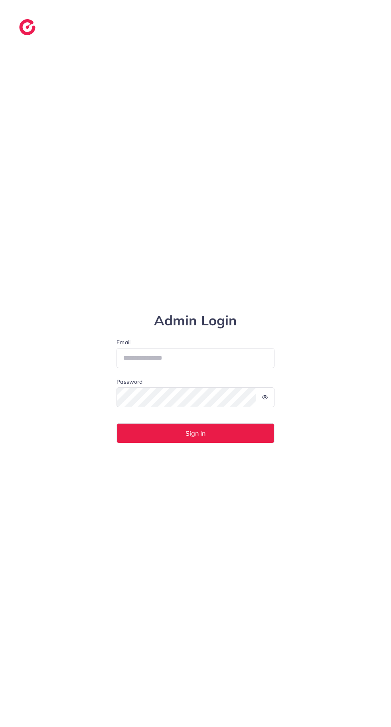  I want to click on span: Sign In, so click(196, 433).